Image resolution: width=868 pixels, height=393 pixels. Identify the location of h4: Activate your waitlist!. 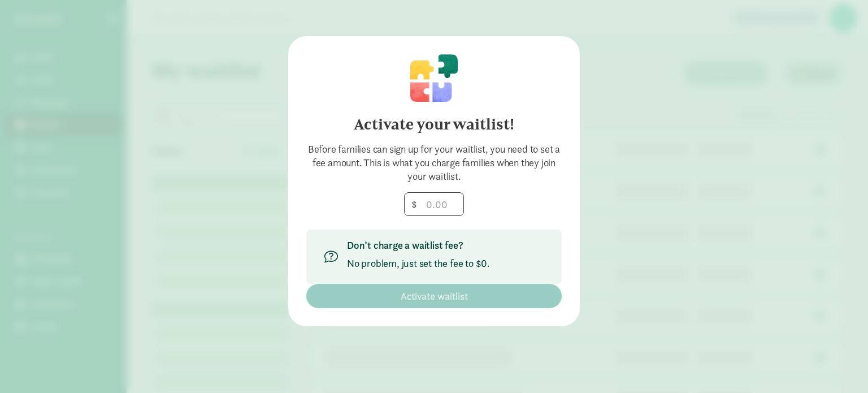
(434, 125).